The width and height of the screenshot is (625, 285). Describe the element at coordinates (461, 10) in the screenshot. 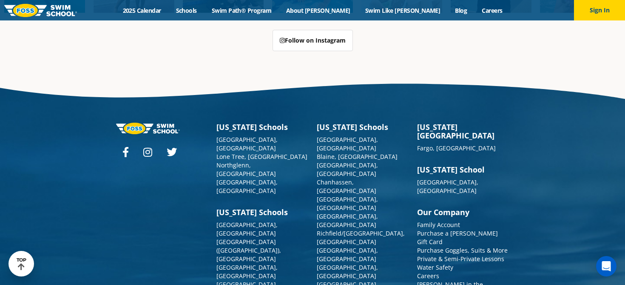

I see `a: Blog` at that location.